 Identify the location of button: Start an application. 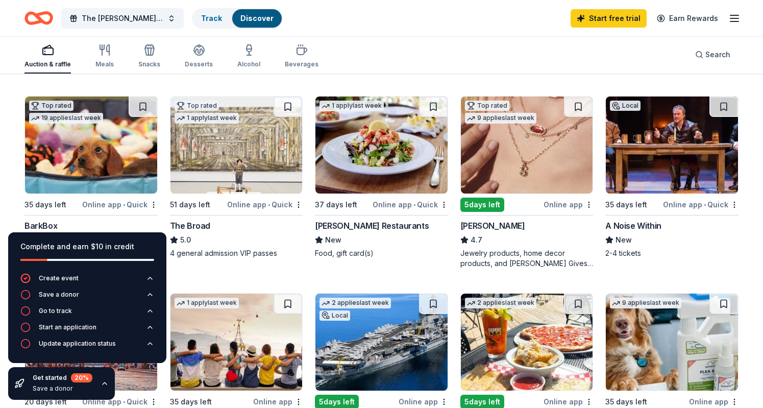
(87, 330).